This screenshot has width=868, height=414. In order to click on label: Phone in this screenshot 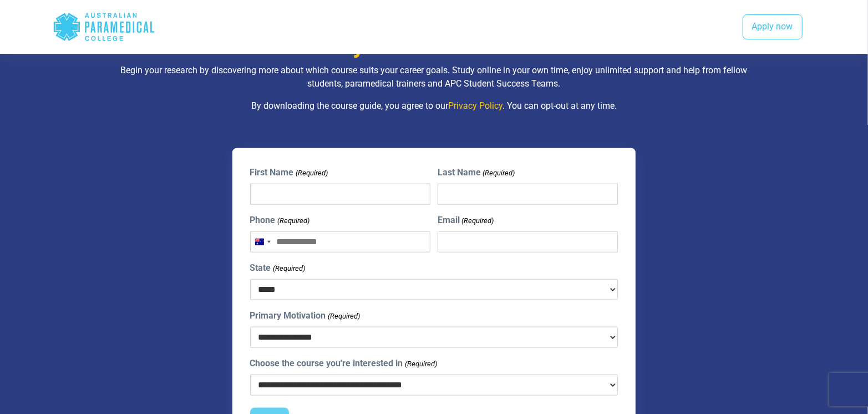, I will do `click(280, 220)`.